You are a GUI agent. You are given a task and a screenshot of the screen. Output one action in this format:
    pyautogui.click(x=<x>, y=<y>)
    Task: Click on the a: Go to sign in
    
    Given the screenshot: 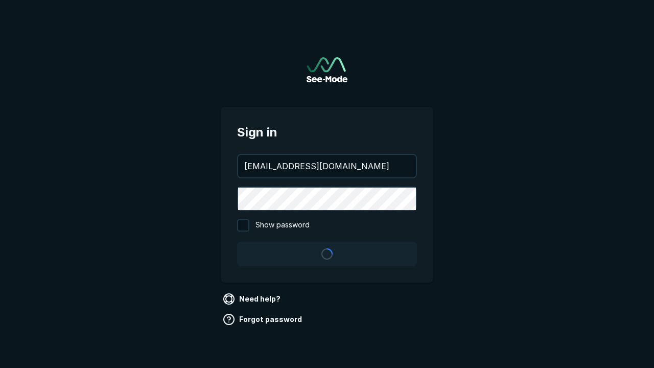 What is the action you would take?
    pyautogui.click(x=327, y=69)
    